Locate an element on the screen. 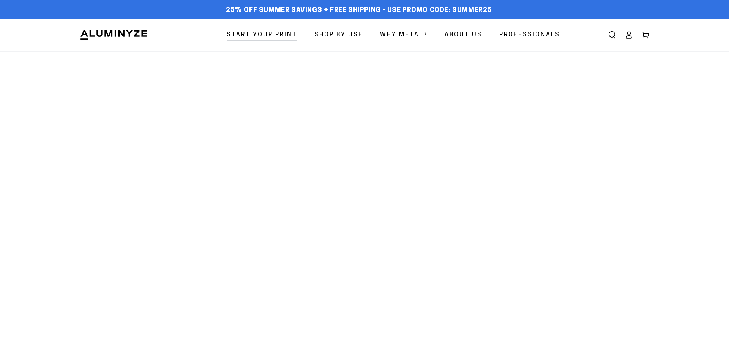  span: Professionals is located at coordinates (530, 35).